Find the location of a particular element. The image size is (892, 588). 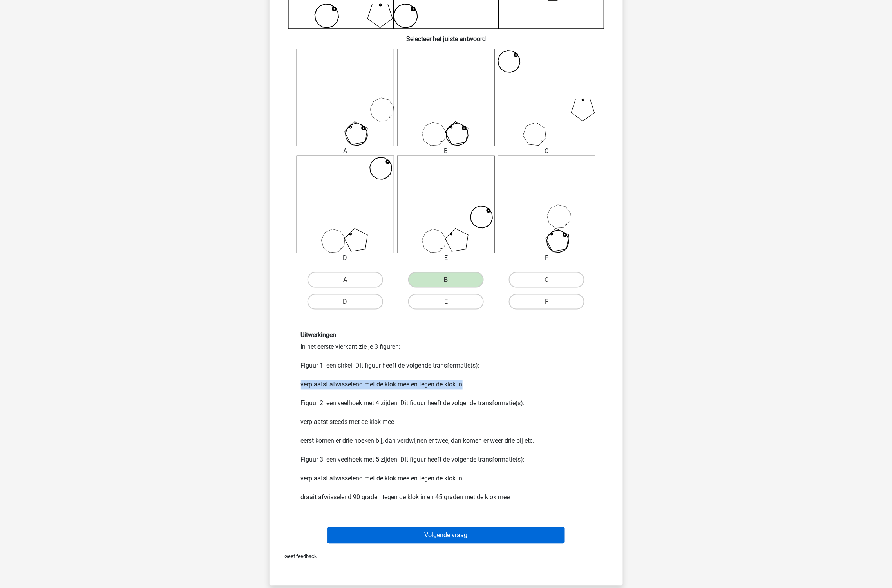

label: E is located at coordinates (446, 302).